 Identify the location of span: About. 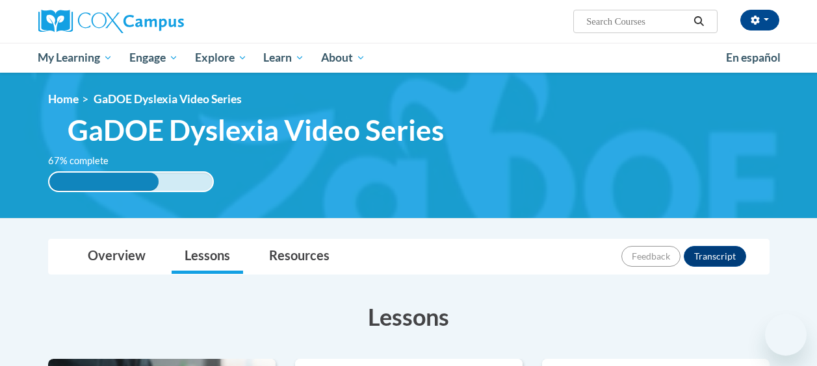
(343, 58).